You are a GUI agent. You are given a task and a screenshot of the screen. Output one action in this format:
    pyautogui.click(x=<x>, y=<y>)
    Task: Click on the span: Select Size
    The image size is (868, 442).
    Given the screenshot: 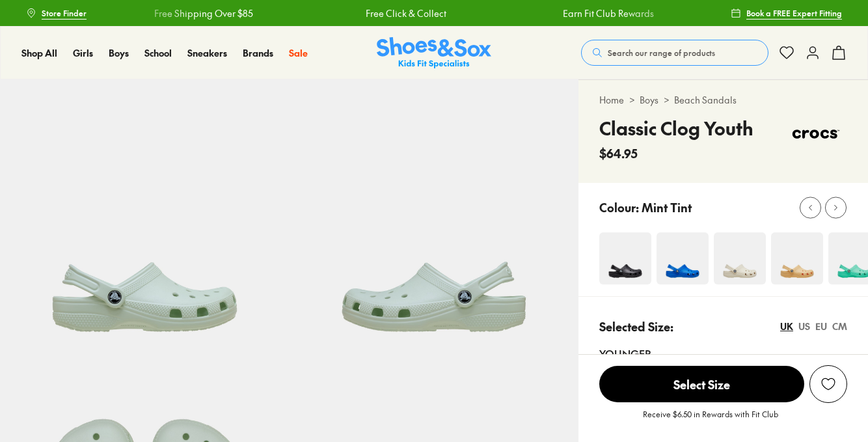 What is the action you would take?
    pyautogui.click(x=702, y=384)
    